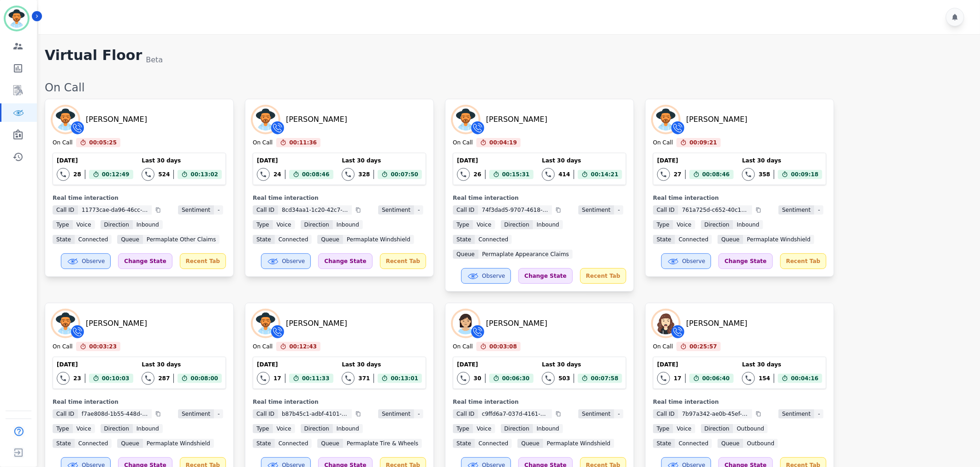  Describe the element at coordinates (315, 210) in the screenshot. I see `span: 8cd34aa1-1c20-42c7-8e92-5fa6004ebb6a` at that location.